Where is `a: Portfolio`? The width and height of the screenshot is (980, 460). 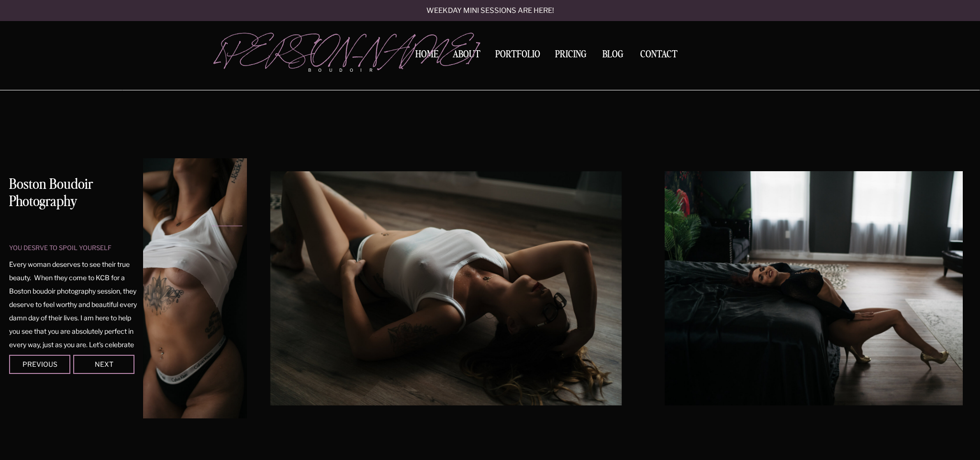
a: Portfolio is located at coordinates (517, 56).